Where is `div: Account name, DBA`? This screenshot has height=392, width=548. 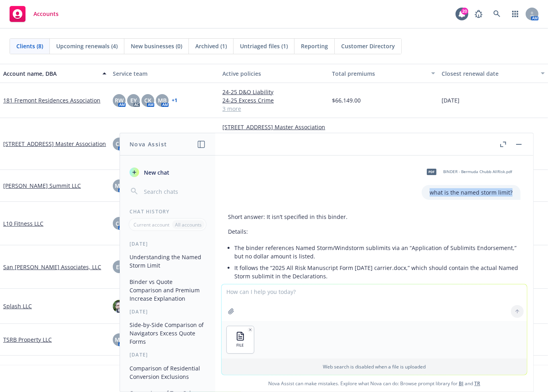 div: Account name, DBA is located at coordinates (50, 74).